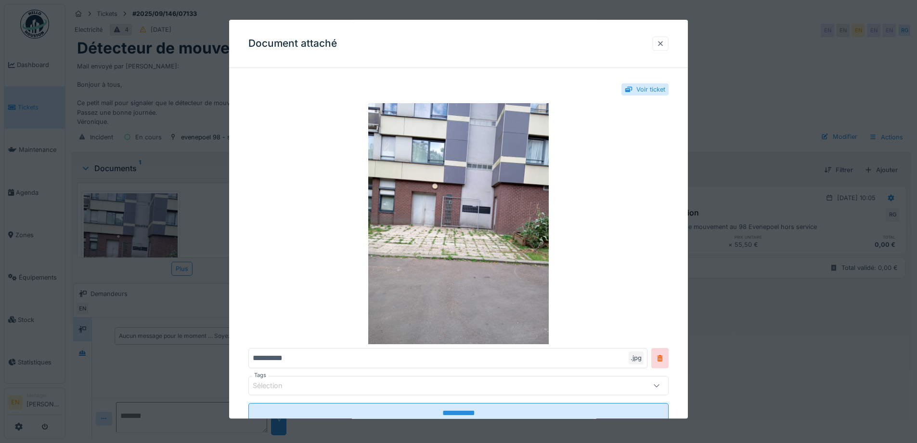 The width and height of the screenshot is (917, 443). Describe the element at coordinates (274, 386) in the screenshot. I see `div: Sélection` at that location.